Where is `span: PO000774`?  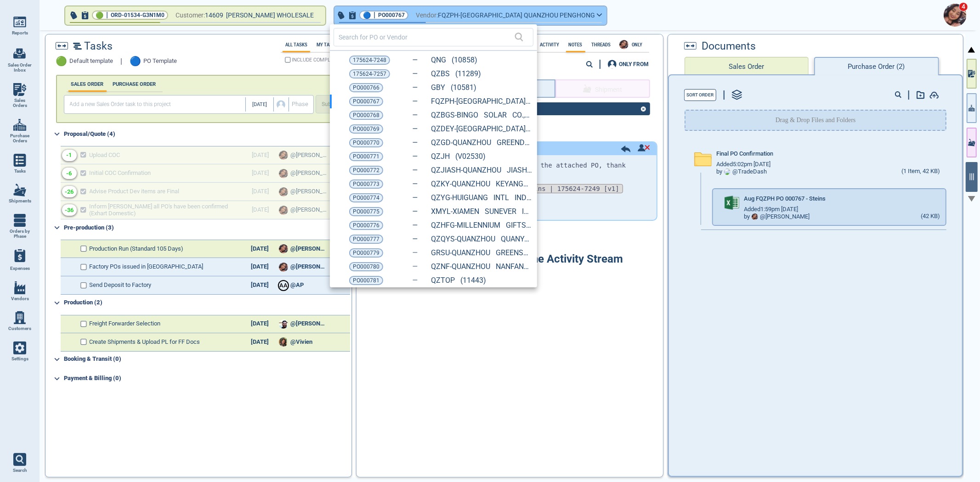 span: PO000774 is located at coordinates (366, 198).